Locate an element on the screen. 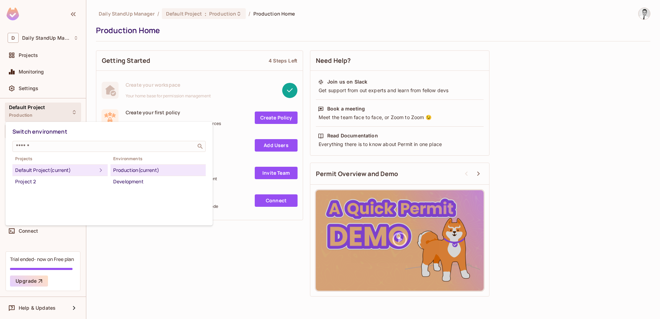 The height and width of the screenshot is (319, 660). span: Environments is located at coordinates (158, 159).